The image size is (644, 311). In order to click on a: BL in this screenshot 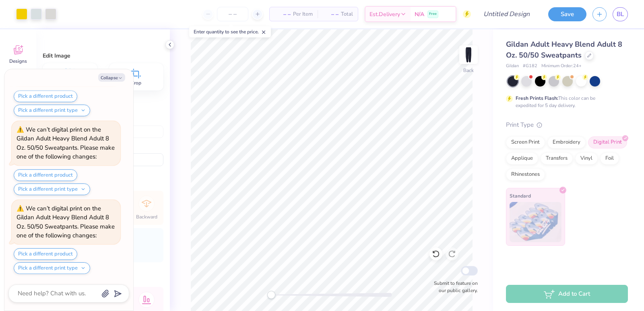, I will do `click(620, 14)`.